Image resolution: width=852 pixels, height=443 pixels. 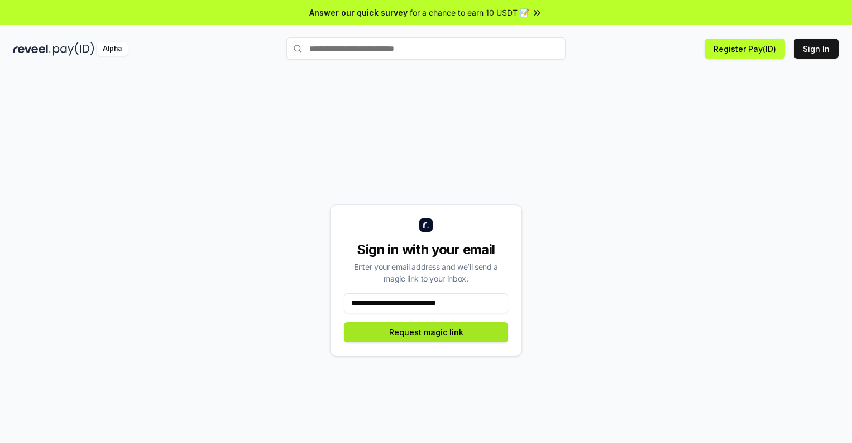 What do you see at coordinates (426, 225) in the screenshot?
I see `img: logo_small` at bounding box center [426, 225].